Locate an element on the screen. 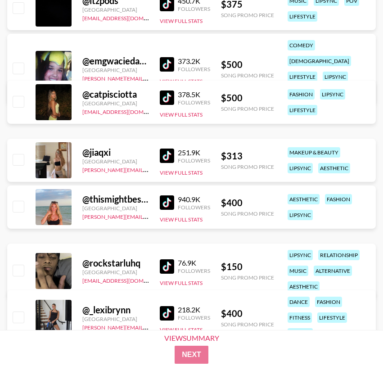 The width and height of the screenshot is (383, 366). div: 373.2K is located at coordinates (194, 61).